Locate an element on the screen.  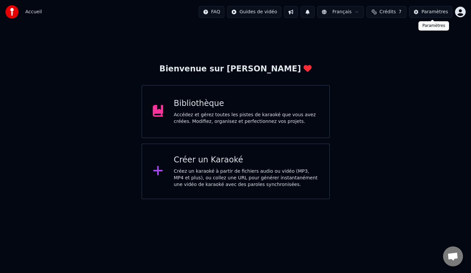
button: Crédits7 is located at coordinates (386, 12).